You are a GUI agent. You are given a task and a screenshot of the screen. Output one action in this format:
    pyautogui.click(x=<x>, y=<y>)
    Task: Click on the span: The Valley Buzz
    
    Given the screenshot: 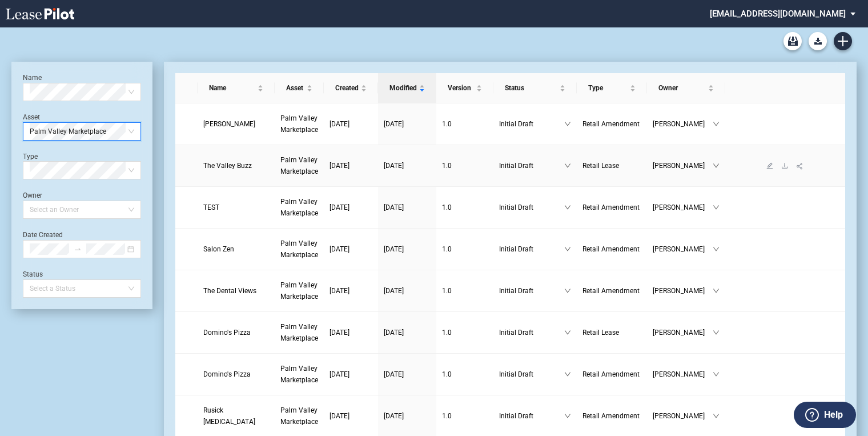 What is the action you would take?
    pyautogui.click(x=227, y=166)
    